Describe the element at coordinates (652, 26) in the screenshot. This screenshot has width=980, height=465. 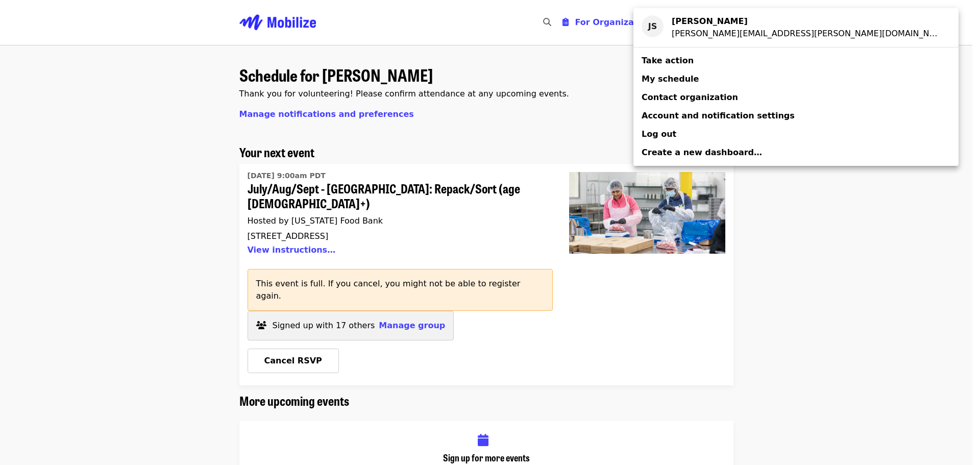
I see `div: JS` at that location.